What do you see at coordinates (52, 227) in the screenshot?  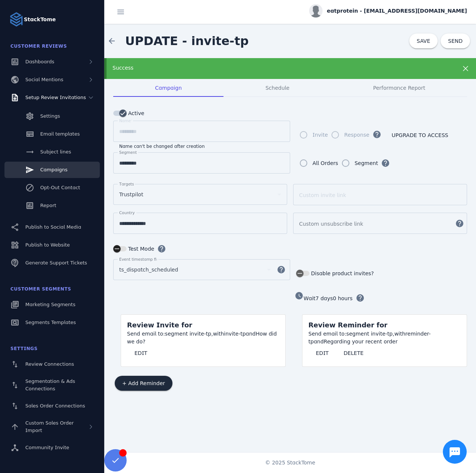 I see `a: Publish to Social Media` at bounding box center [52, 227].